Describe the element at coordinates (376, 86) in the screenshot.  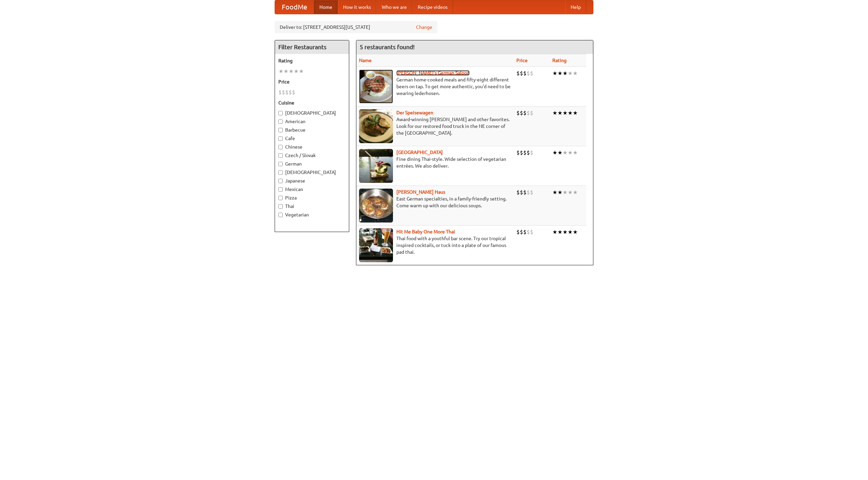
I see `img: esthers.jpg` at that location.